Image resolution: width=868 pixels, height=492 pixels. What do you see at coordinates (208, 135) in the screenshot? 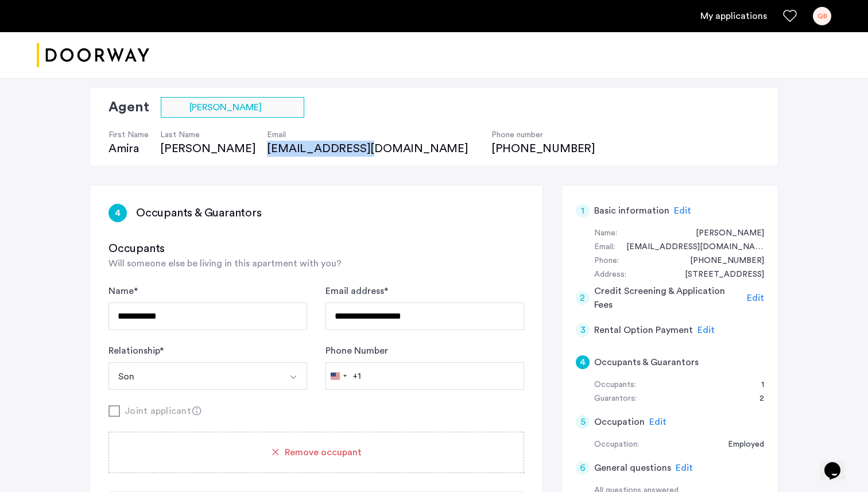
I see `h4: Last Name` at bounding box center [208, 135].